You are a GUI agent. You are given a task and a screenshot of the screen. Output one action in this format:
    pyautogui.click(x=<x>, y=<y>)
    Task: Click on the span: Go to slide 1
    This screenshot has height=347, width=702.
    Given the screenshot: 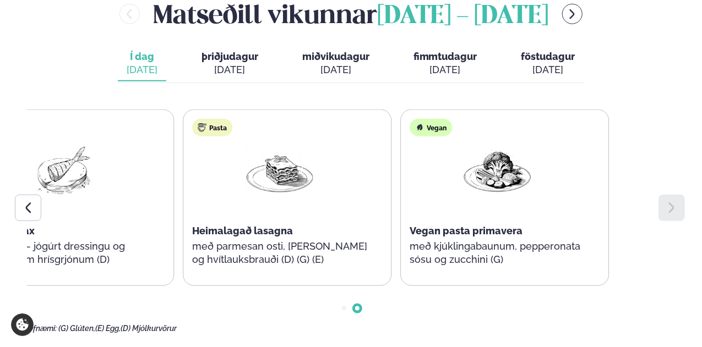 What is the action you would take?
    pyautogui.click(x=344, y=309)
    